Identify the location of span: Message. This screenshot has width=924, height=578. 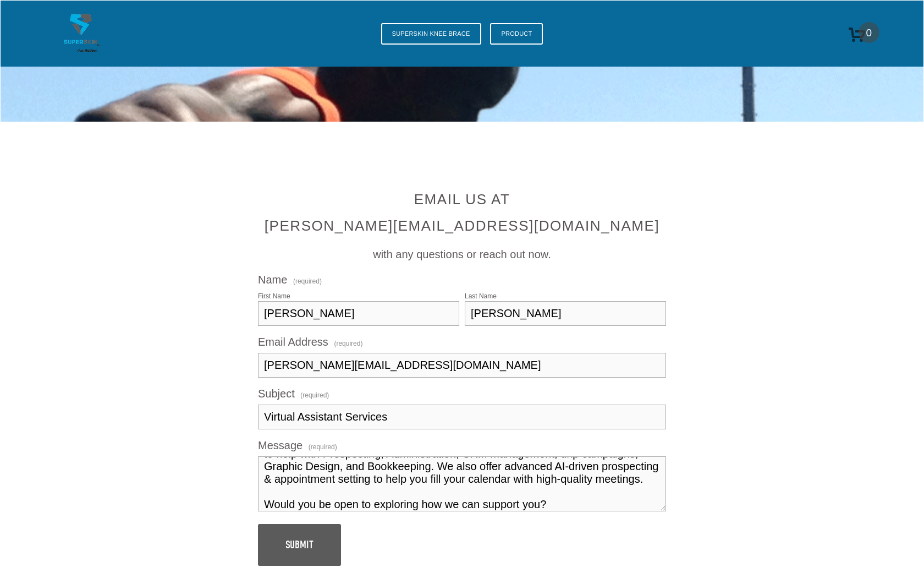
(280, 445).